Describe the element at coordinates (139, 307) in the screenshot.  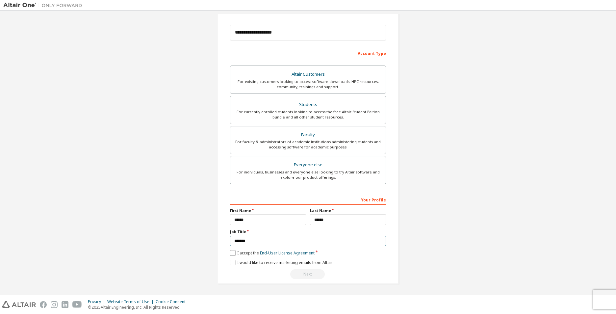
I see `p: © 2025 Altair Engineering, Inc. All Rights Reserved.` at that location.